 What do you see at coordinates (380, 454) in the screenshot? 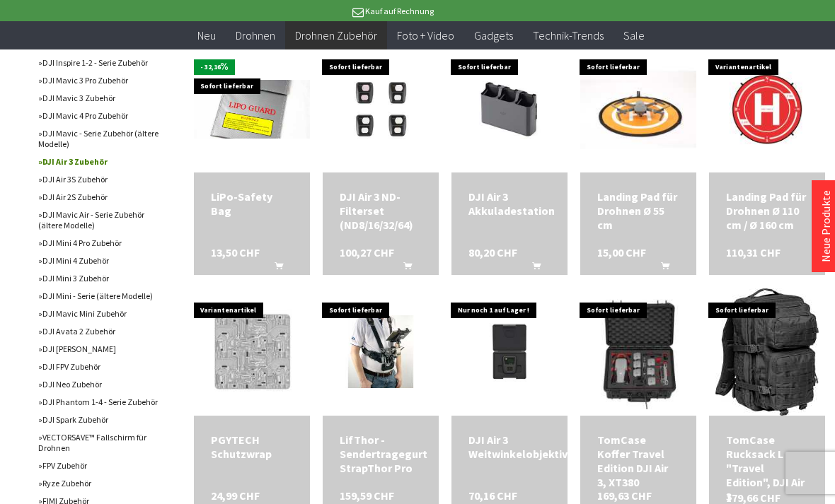
I see `div: LifThor - Sendertragegurt StrapThor Pro` at bounding box center [380, 454].